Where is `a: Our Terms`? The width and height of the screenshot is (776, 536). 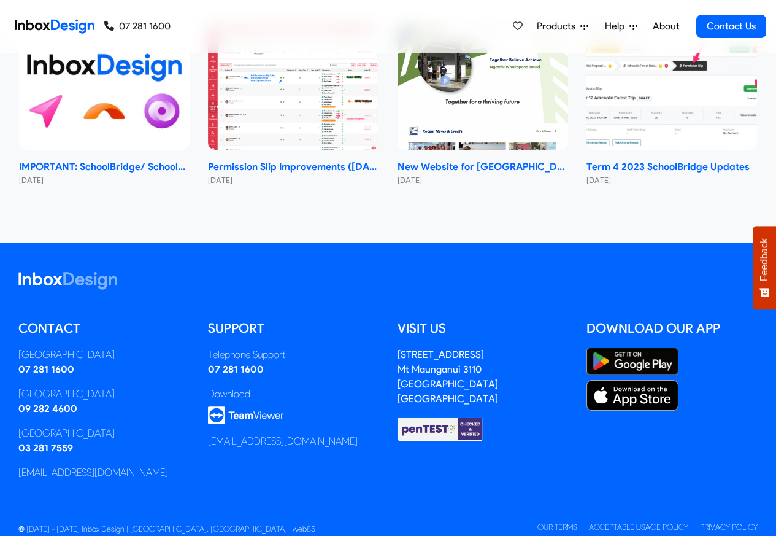 a: Our Terms is located at coordinates (557, 526).